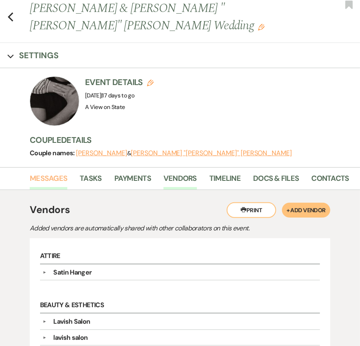 This screenshot has width=360, height=346. Describe the element at coordinates (118, 95) in the screenshot. I see `span: 17 days to go` at that location.